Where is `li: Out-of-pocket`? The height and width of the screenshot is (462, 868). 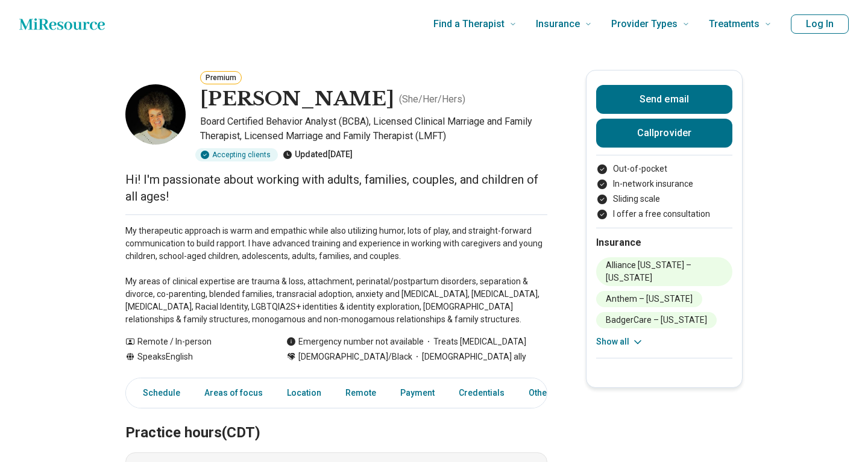
li: Out-of-pocket is located at coordinates (664, 169).